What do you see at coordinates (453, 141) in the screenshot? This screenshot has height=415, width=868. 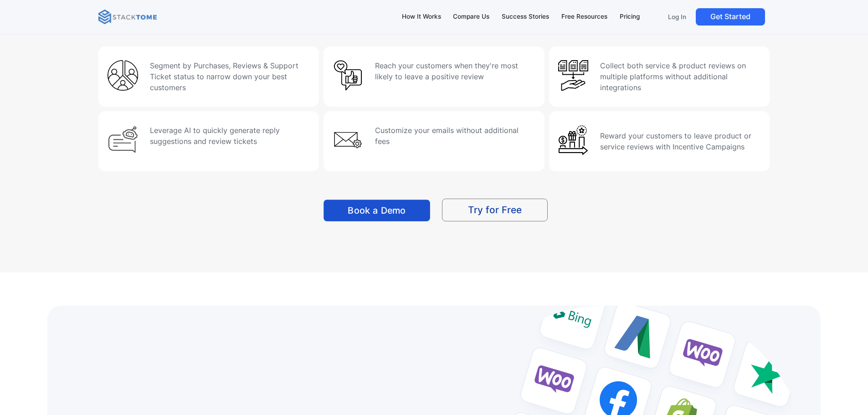 I see `p: Customize your emails without additional fees ‍` at bounding box center [453, 141].